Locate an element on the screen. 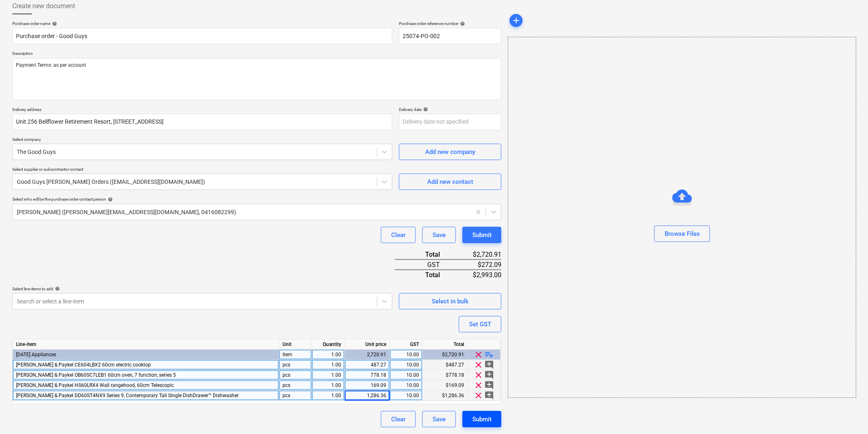  span: Fisher & Paykel CE604LBX2 60cm electric cooktop is located at coordinates (83, 365).